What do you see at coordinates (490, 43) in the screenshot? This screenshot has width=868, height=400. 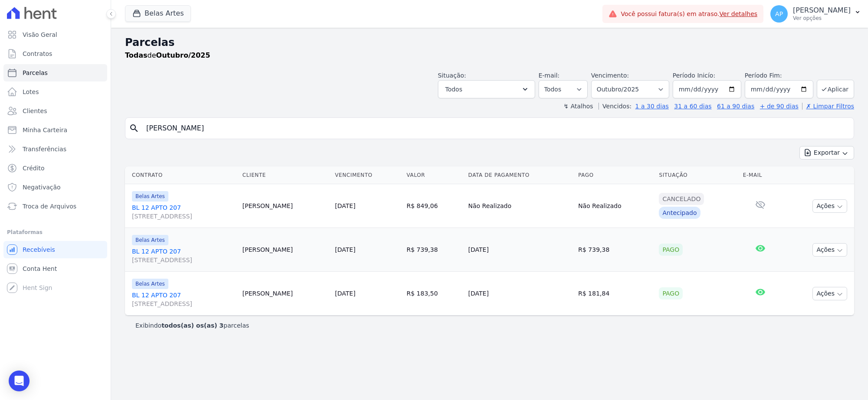 I see `h2: Parcelas` at bounding box center [490, 43].